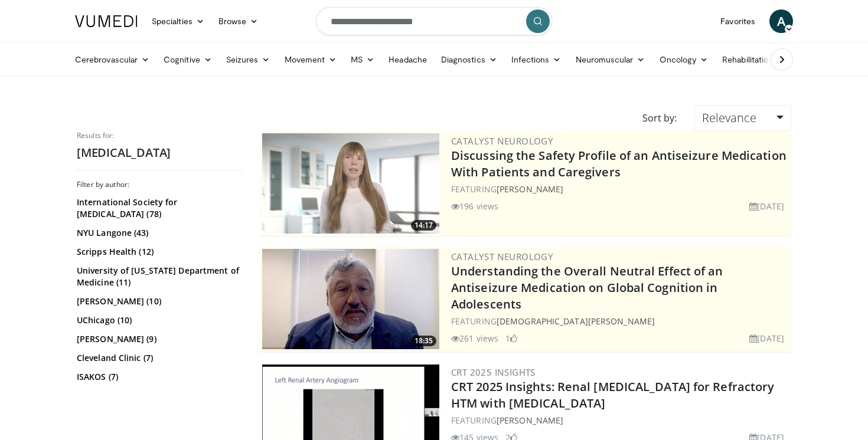 The width and height of the screenshot is (868, 440). Describe the element at coordinates (781, 21) in the screenshot. I see `span: A` at that location.